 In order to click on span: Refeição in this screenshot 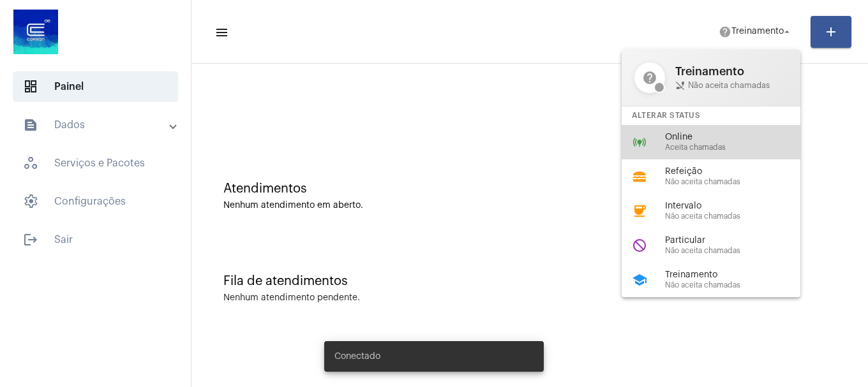, I will do `click(738, 171)`.